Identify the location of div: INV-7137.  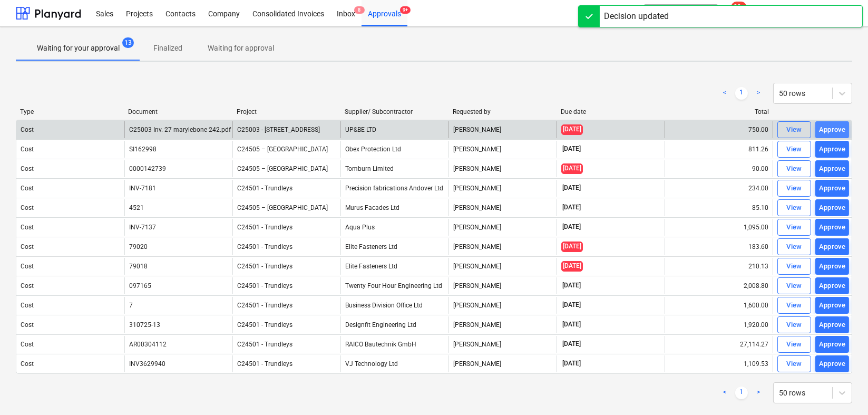
(142, 227).